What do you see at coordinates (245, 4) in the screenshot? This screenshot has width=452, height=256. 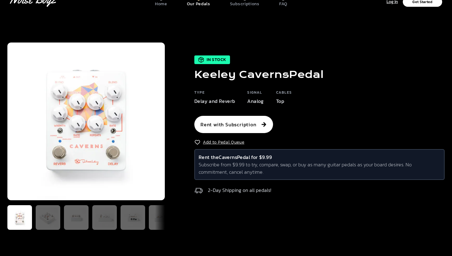 I see `p: Subscriptions` at bounding box center [245, 4].